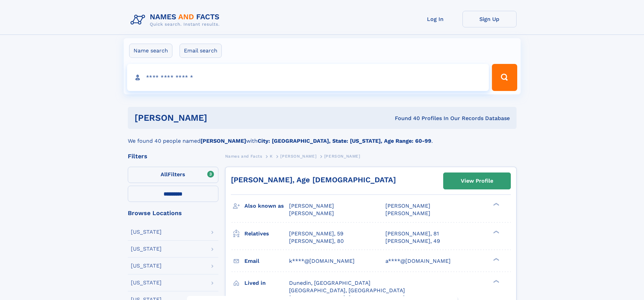 Image resolution: width=644 pixels, height=300 pixels. What do you see at coordinates (164, 174) in the screenshot?
I see `span: All` at bounding box center [164, 174].